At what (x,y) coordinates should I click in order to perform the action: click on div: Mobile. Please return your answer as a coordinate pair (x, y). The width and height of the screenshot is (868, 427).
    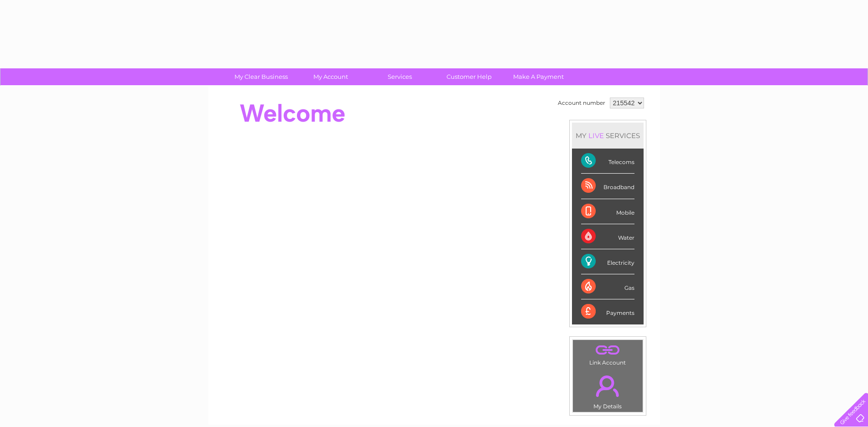
    Looking at the image, I should click on (608, 211).